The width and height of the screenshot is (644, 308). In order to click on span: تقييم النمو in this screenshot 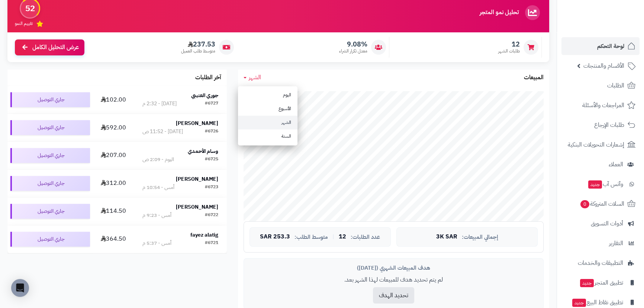, I will do `click(24, 23)`.